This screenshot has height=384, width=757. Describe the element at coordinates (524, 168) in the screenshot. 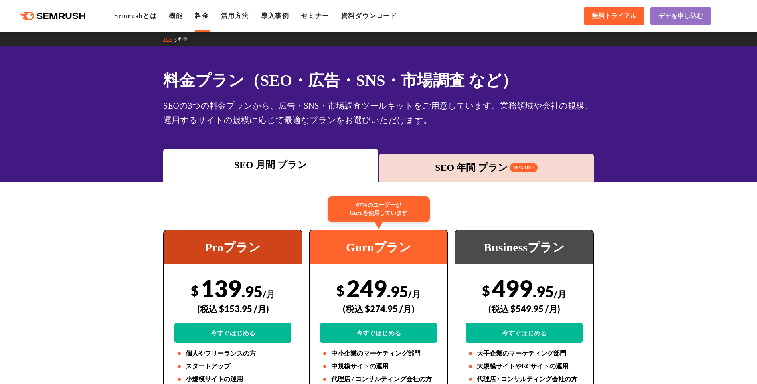

I see `span: 16% OFF` at that location.